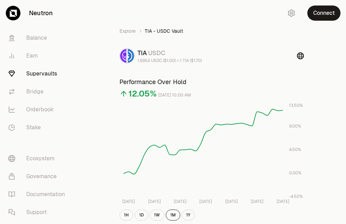 The width and height of the screenshot is (346, 224). What do you see at coordinates (295, 126) in the screenshot?
I see `tspan: 9.00%` at bounding box center [295, 126].